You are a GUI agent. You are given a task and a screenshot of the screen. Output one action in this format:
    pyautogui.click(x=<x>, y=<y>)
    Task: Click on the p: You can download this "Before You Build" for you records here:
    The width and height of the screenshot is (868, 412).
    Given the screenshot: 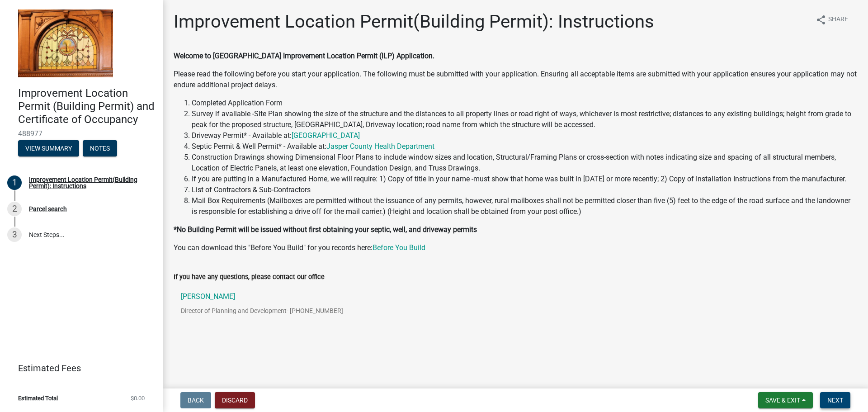 What is the action you would take?
    pyautogui.click(x=515, y=248)
    